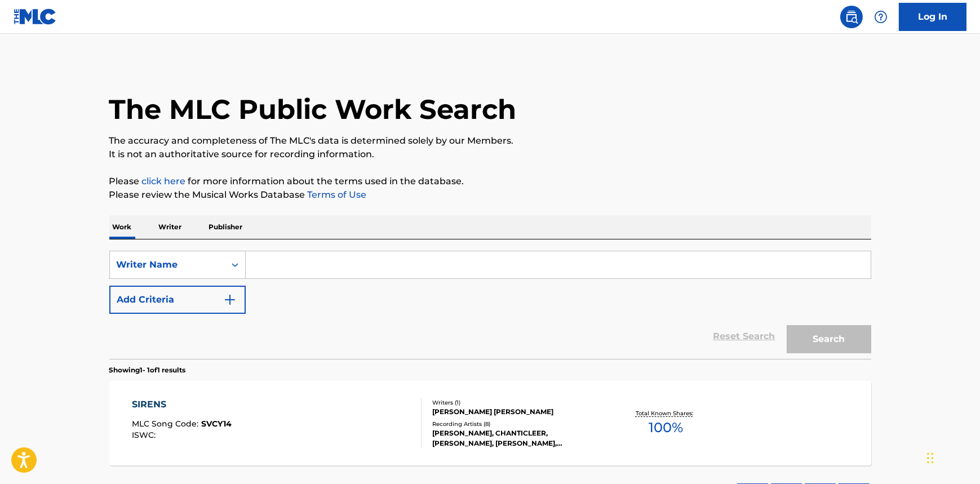 The image size is (980, 484). I want to click on a: Log In, so click(933, 17).